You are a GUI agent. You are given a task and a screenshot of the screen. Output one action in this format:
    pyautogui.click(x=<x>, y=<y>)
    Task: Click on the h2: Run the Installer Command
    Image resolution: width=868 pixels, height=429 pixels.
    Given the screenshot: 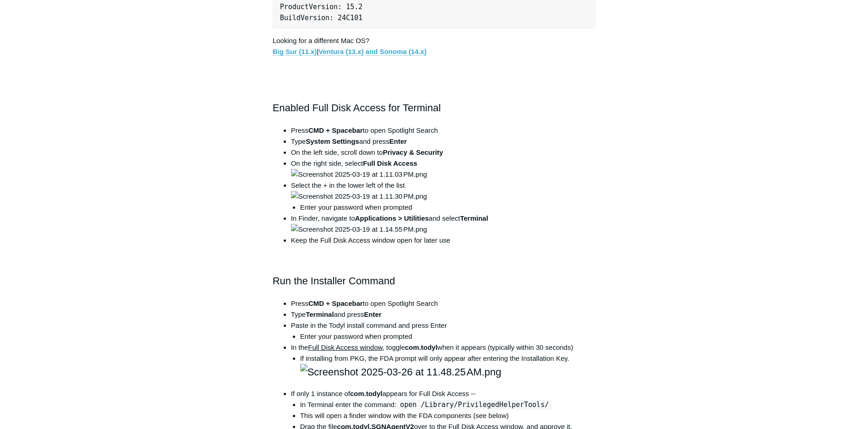 What is the action you would take?
    pyautogui.click(x=434, y=280)
    